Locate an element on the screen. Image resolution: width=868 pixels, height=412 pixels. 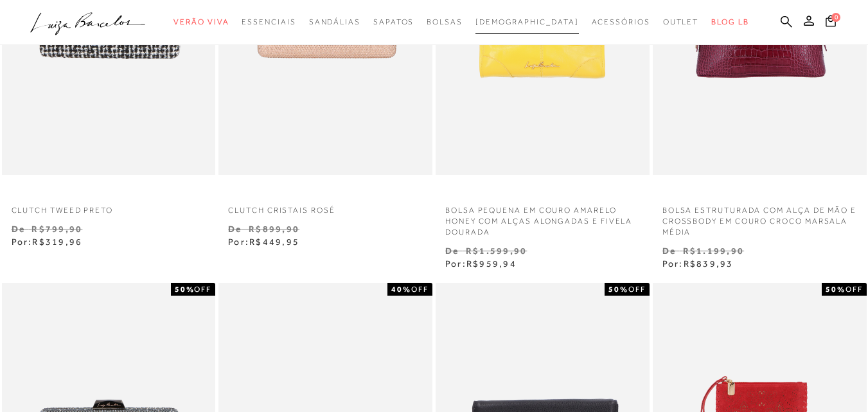
span: 0 is located at coordinates (836, 18).